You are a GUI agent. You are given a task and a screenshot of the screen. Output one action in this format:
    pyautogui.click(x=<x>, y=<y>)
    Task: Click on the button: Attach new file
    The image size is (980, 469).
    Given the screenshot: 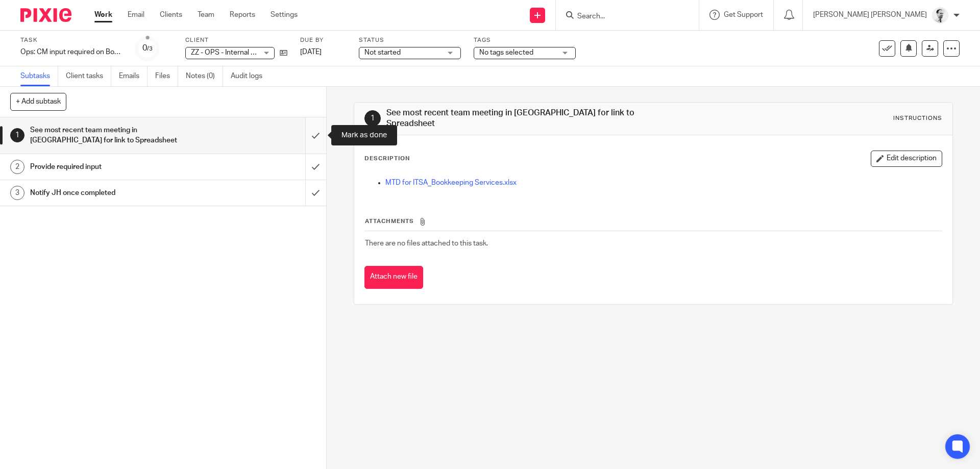 What is the action you would take?
    pyautogui.click(x=393, y=277)
    